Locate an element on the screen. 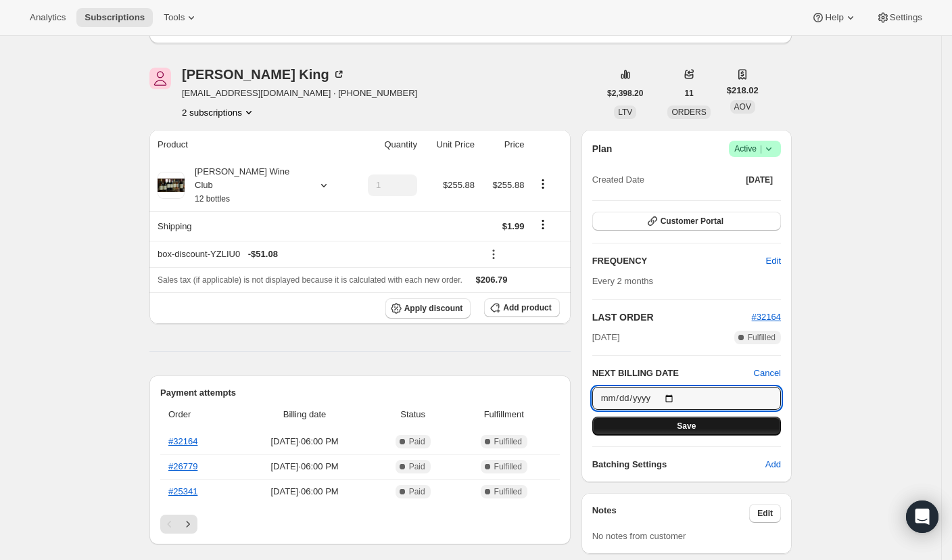  button: Cancel is located at coordinates (768, 373).